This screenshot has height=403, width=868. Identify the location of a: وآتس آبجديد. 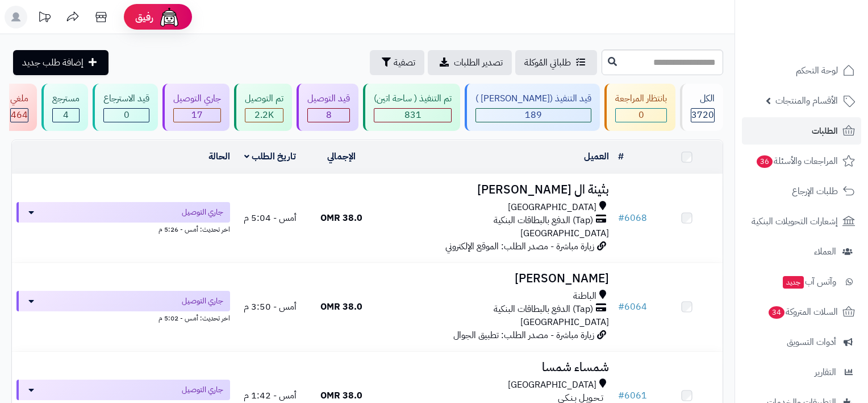
(802, 282).